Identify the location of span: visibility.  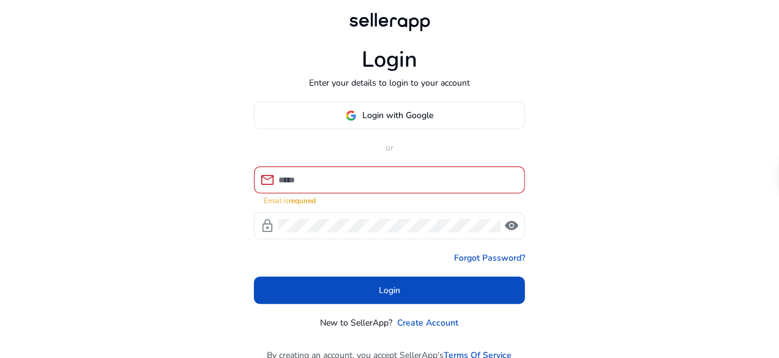
(512, 226).